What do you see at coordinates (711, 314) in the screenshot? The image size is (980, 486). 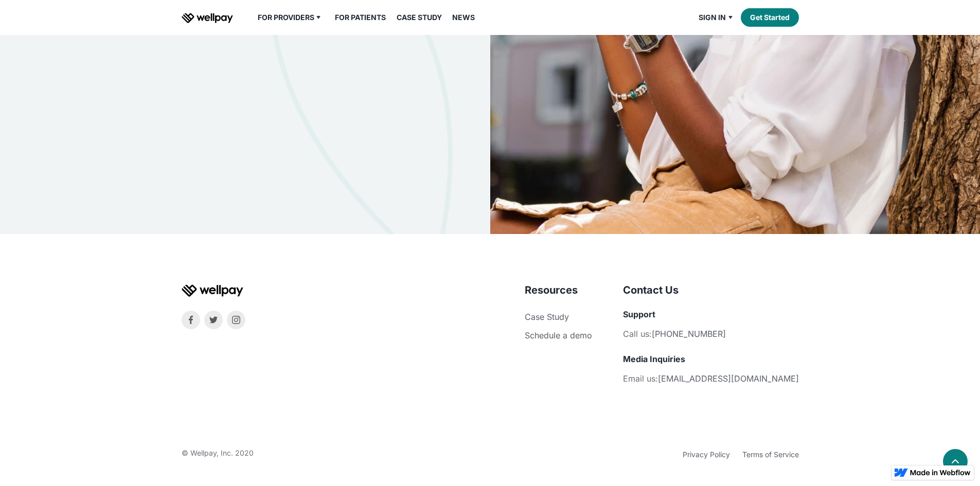 I see `h5: Support` at bounding box center [711, 314].